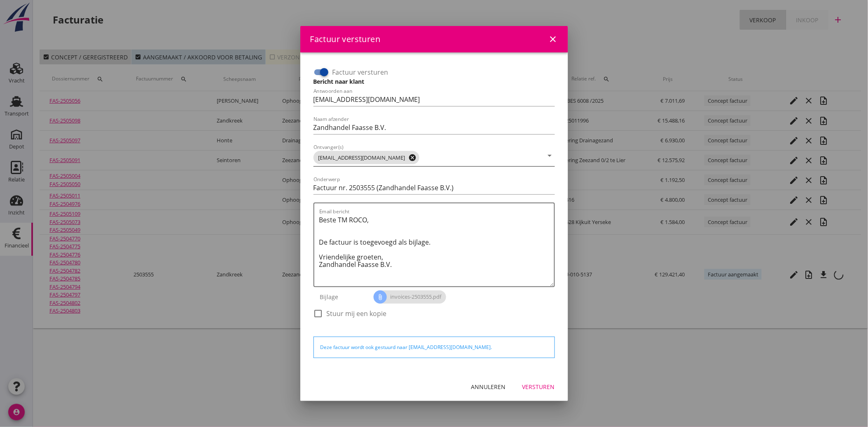 This screenshot has height=427, width=868. What do you see at coordinates (380, 297) in the screenshot?
I see `i: attach_file` at bounding box center [380, 297].